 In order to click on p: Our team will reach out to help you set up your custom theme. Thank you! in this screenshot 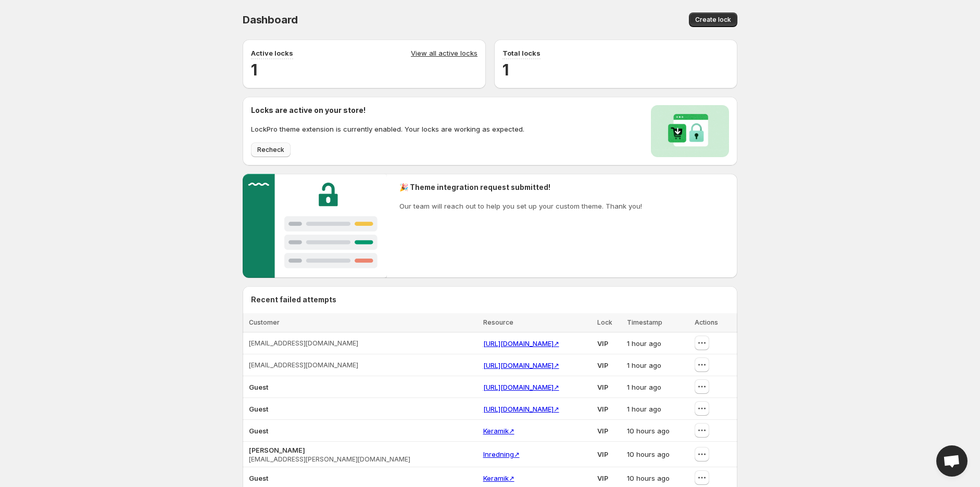, I will do `click(521, 206)`.